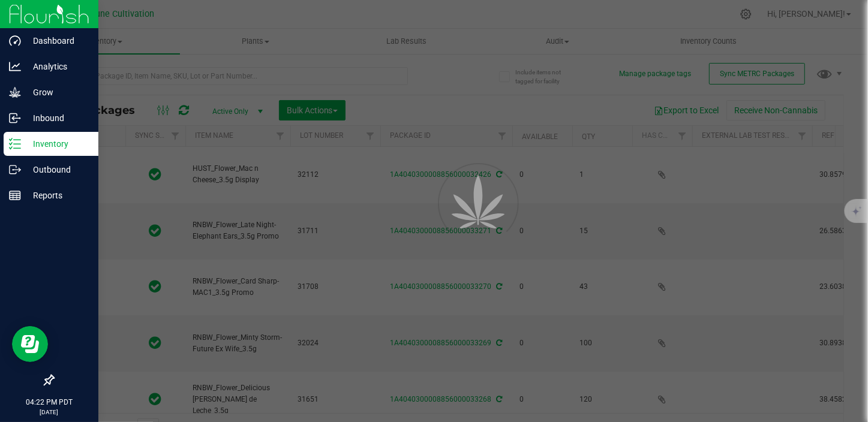 The height and width of the screenshot is (422, 868). I want to click on p: Dashboard, so click(57, 41).